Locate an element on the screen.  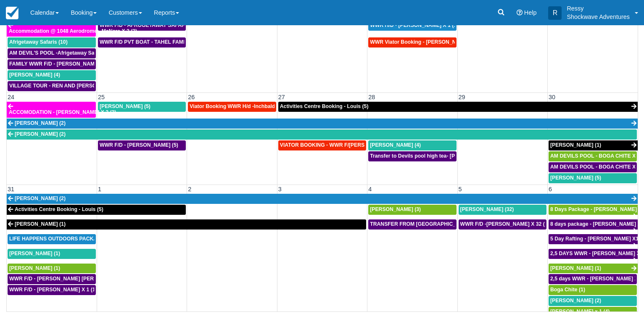
span: 24 is located at coordinates (11, 97).